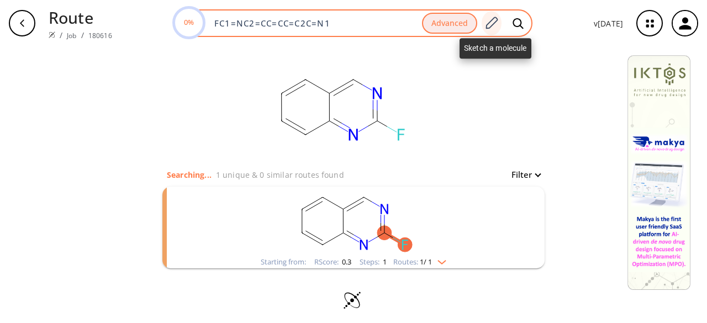  Describe the element at coordinates (449, 23) in the screenshot. I see `button: Advanced` at that location.